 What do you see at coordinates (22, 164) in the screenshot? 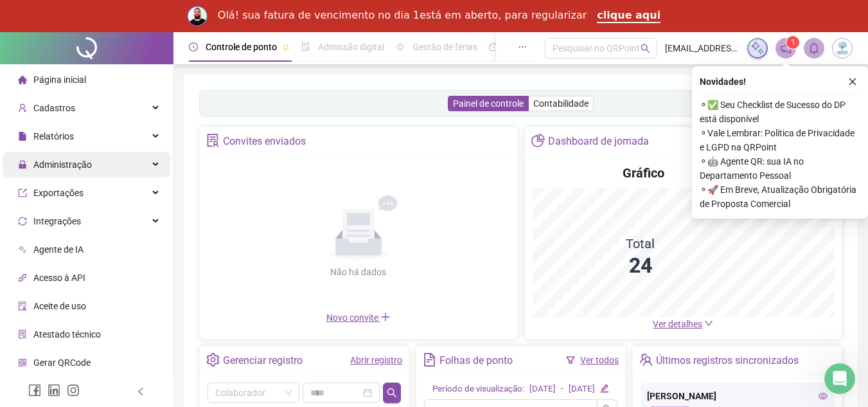
I see `span: lock` at bounding box center [22, 164].